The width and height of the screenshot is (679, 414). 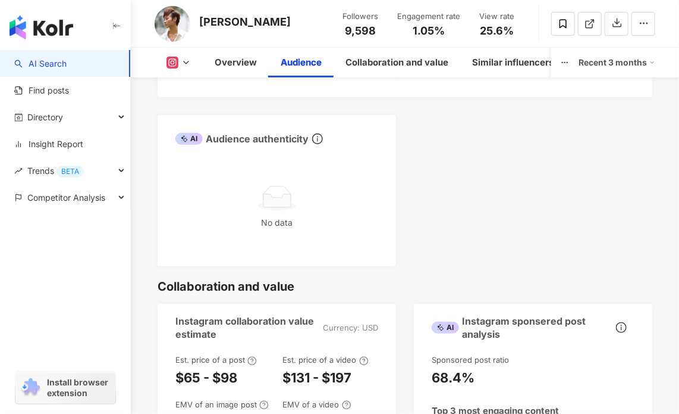 I want to click on span: 9,598, so click(x=361, y=30).